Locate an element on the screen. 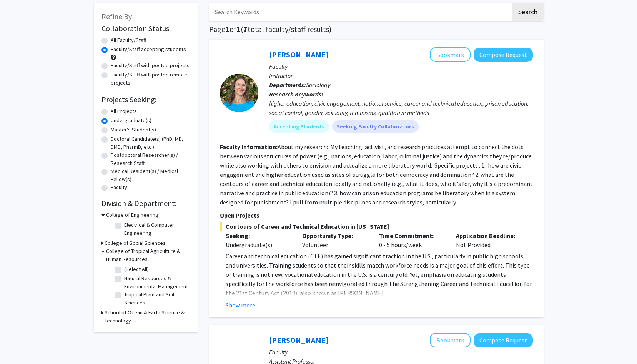 The width and height of the screenshot is (637, 364). h2: Division & Department: is located at coordinates (146, 203).